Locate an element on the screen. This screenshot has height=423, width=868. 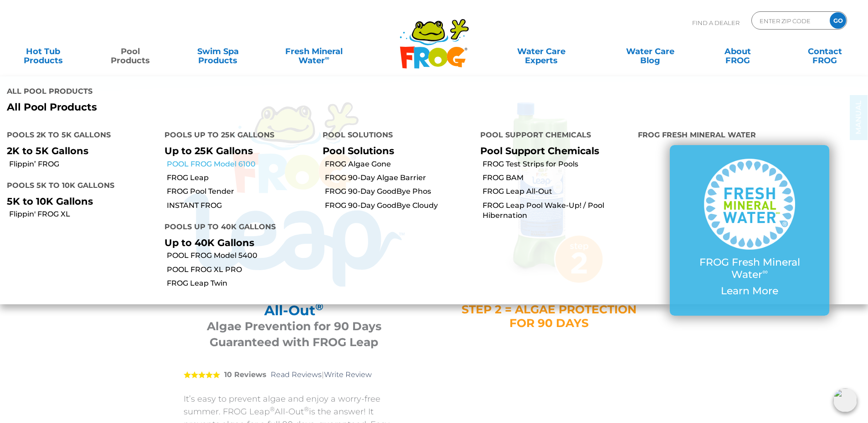
a: POOL FROG XL PRO is located at coordinates (241, 270).